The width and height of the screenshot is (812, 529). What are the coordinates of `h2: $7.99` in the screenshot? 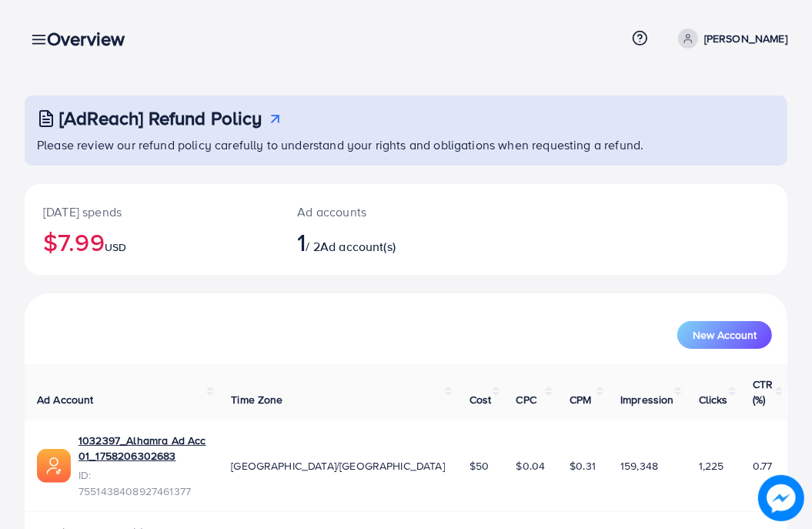 It's located at (151, 242).